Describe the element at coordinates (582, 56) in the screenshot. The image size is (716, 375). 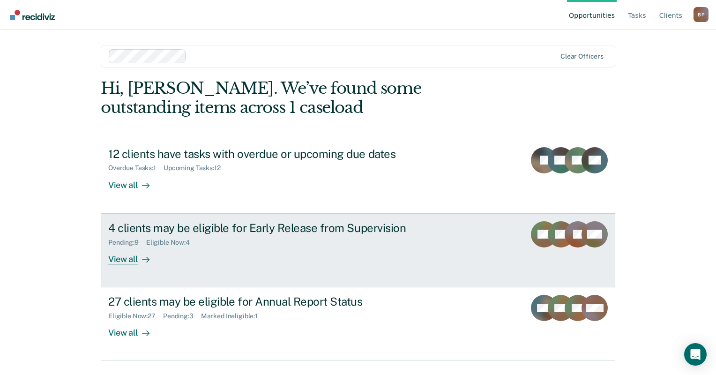
I see `div: Clear officers` at that location.